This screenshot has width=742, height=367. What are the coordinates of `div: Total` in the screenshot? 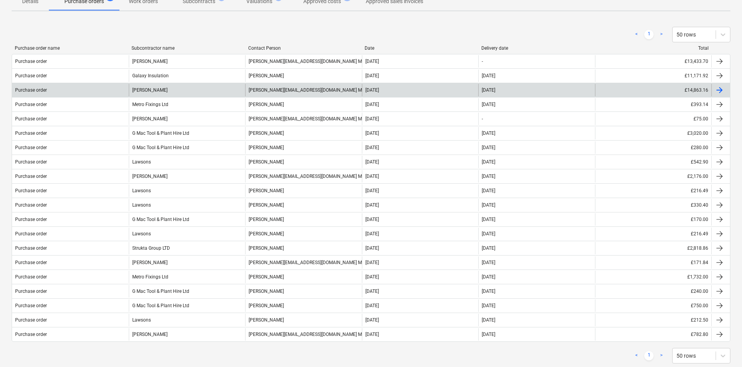 It's located at (653, 48).